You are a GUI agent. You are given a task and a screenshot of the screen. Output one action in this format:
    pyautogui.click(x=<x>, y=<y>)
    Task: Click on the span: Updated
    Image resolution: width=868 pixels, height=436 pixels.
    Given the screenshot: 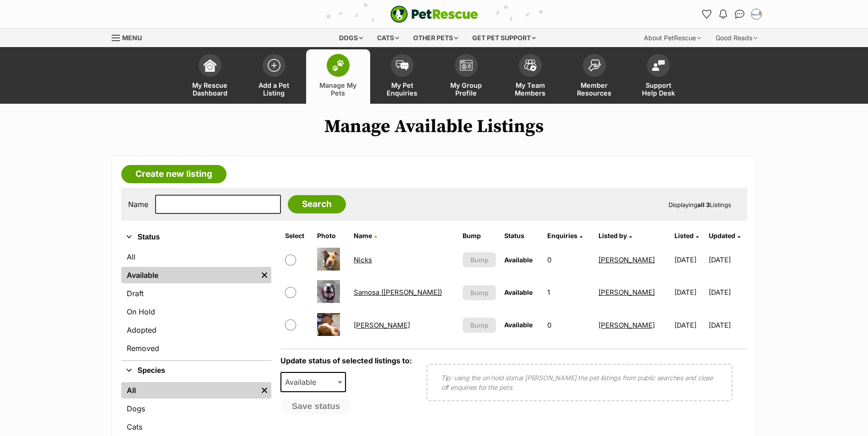 What is the action you would take?
    pyautogui.click(x=723, y=235)
    